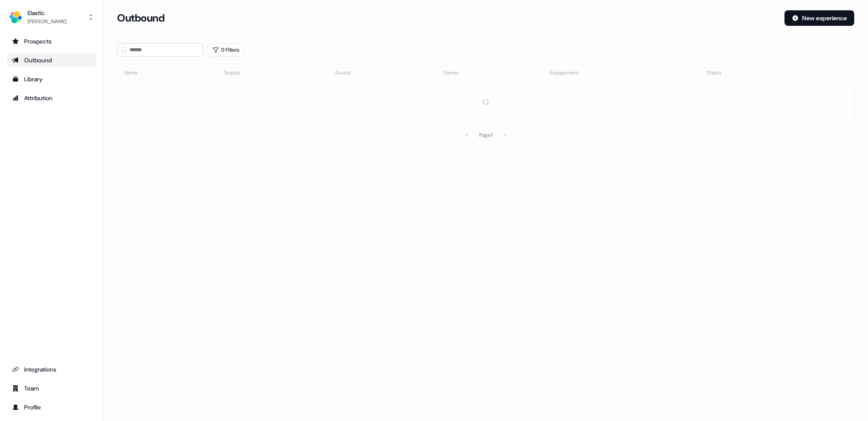 Image resolution: width=868 pixels, height=421 pixels. What do you see at coordinates (51, 60) in the screenshot?
I see `a: Go to outbound experience` at bounding box center [51, 60].